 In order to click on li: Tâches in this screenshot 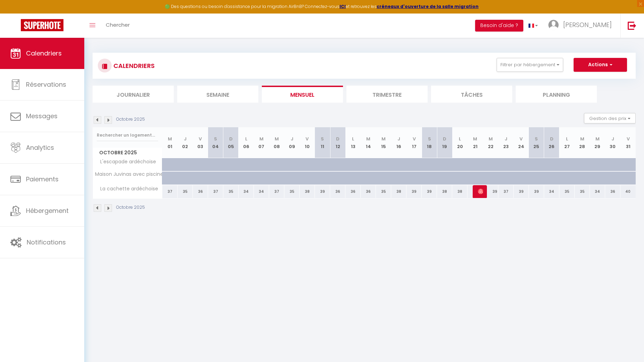, I will do `click(471, 94)`.